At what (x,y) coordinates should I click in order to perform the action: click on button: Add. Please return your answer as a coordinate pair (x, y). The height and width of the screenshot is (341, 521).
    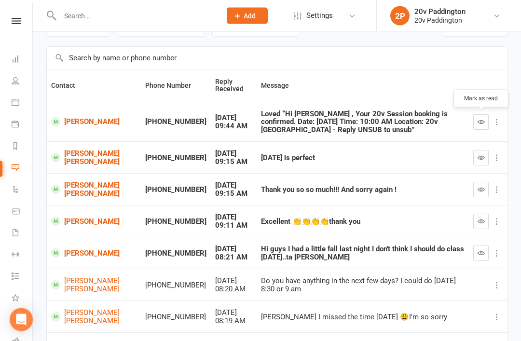
    Looking at the image, I should click on (247, 16).